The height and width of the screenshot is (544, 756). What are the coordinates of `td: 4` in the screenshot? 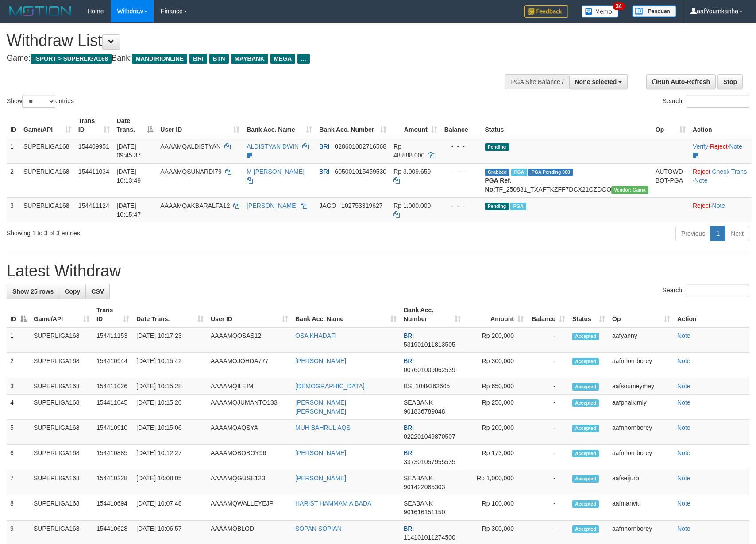 It's located at (18, 407).